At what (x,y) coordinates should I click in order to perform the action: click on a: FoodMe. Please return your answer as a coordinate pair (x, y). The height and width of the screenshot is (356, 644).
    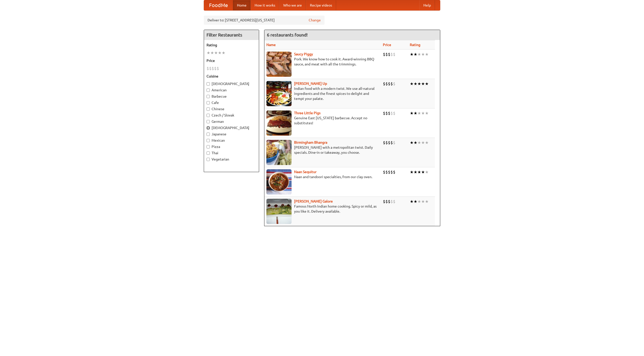
    Looking at the image, I should click on (218, 5).